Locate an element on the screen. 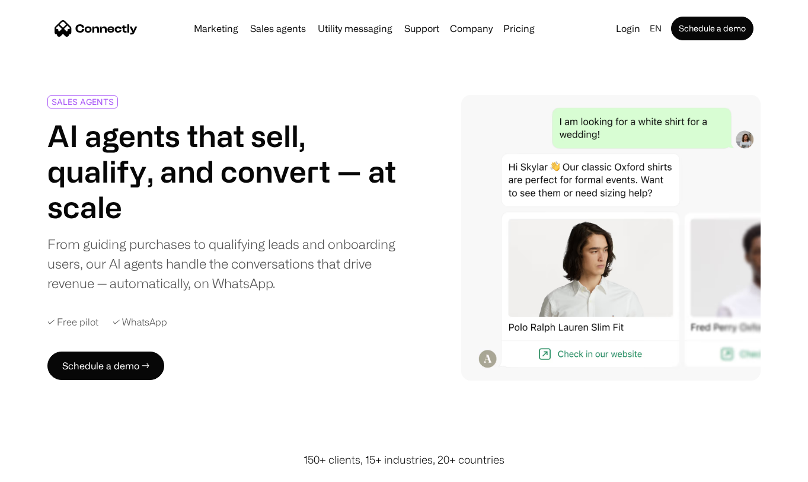  a: Schedule a demo is located at coordinates (712, 28).